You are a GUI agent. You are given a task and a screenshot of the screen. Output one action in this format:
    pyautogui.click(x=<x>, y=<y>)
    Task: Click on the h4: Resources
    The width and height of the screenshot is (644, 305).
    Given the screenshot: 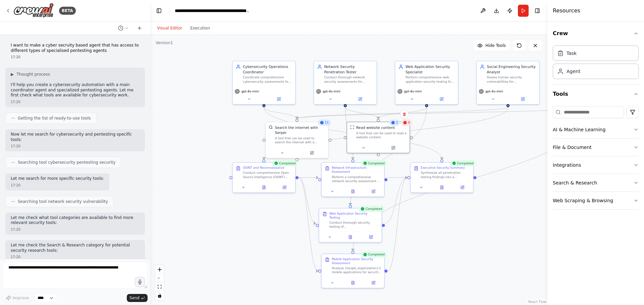 What is the action you would take?
    pyautogui.click(x=566, y=11)
    